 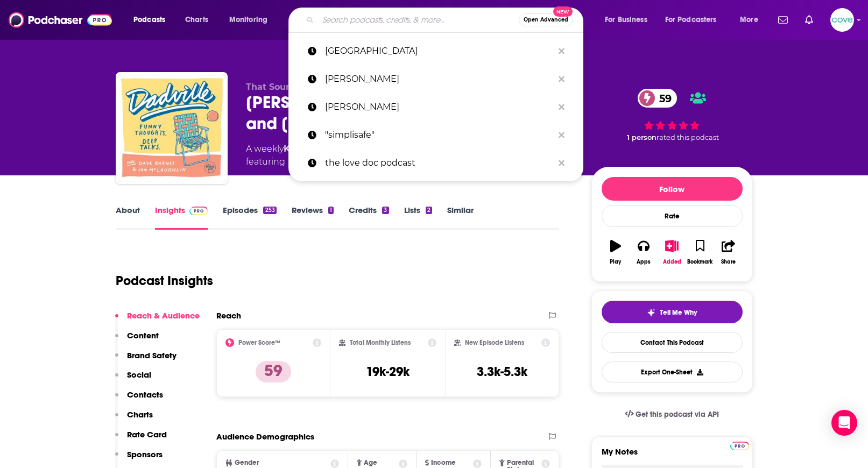 What do you see at coordinates (331, 210) in the screenshot?
I see `div: 1` at bounding box center [331, 210].